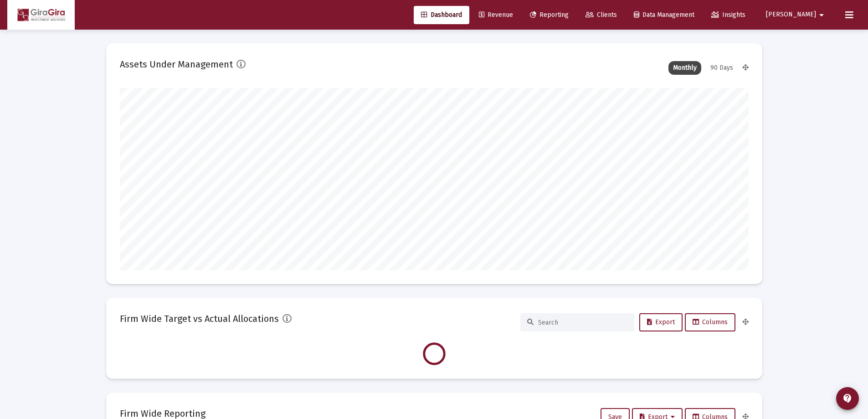 The image size is (868, 419). I want to click on input: Search, so click(583, 322).